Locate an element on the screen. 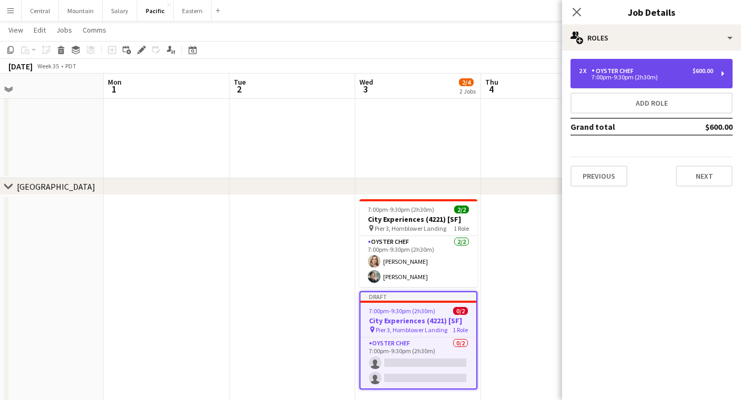 The image size is (741, 400). span: 4 is located at coordinates (491, 89).